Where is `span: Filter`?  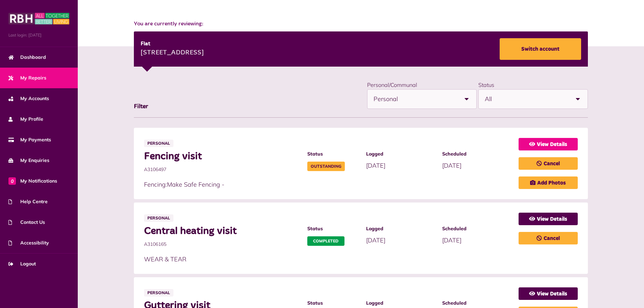 span: Filter is located at coordinates (141, 106).